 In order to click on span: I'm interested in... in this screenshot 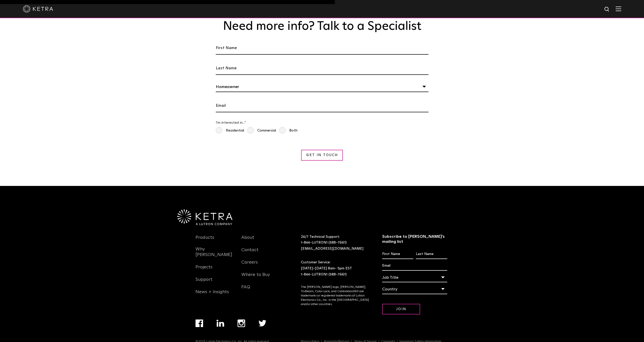, I will do `click(230, 123)`.